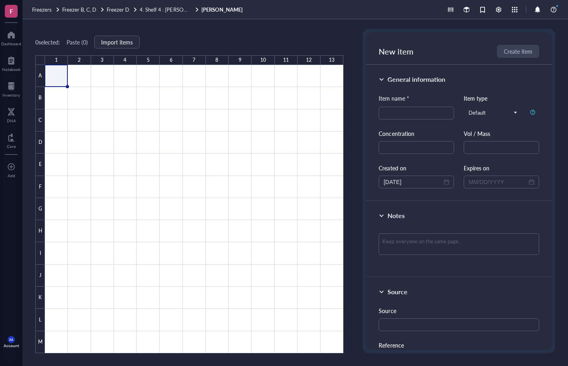  What do you see at coordinates (217, 60) in the screenshot?
I see `div: 8` at bounding box center [217, 60].